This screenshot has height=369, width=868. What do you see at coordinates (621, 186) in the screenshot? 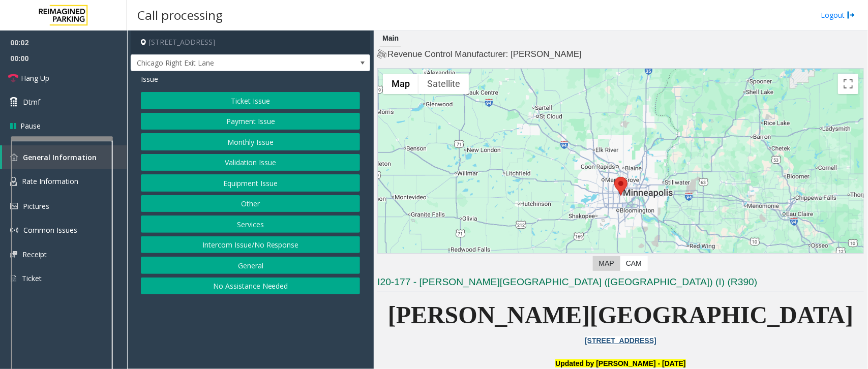
I see `div: 800 East 28th Street, Minneapolis, MN` at bounding box center [621, 186].